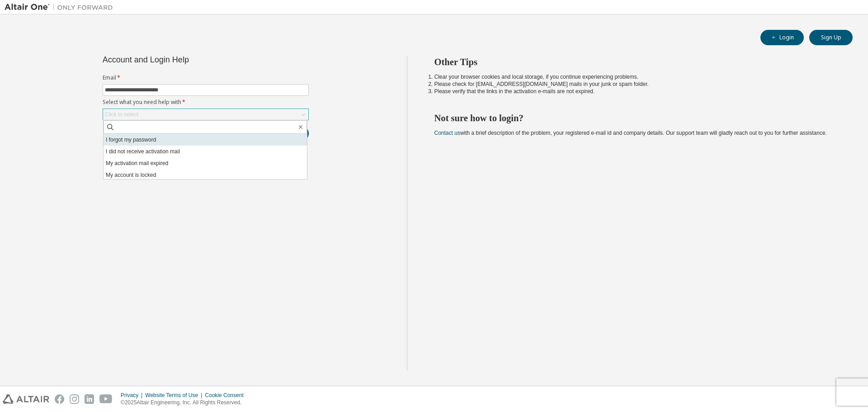 The image size is (868, 412). What do you see at coordinates (25, 399) in the screenshot?
I see `img: altair_logo.svg` at bounding box center [25, 399].